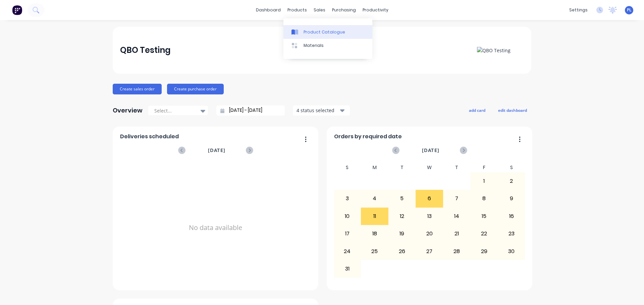 This screenshot has width=644, height=305. I want to click on div: 25, so click(374, 251).